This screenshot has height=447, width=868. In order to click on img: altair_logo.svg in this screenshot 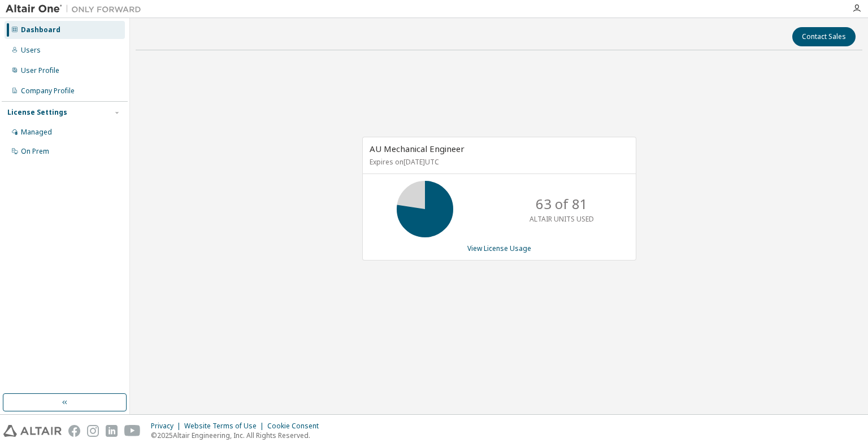, I will do `click(32, 431)`.